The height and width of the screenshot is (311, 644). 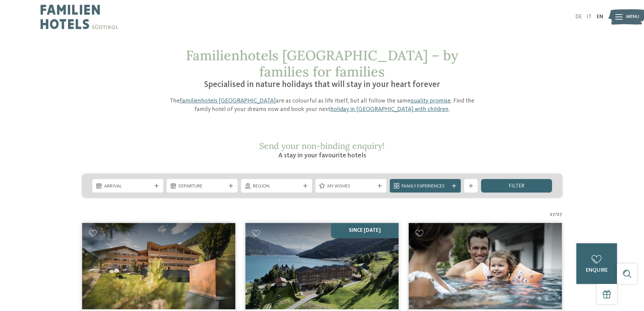 I want to click on span: filter, so click(x=517, y=186).